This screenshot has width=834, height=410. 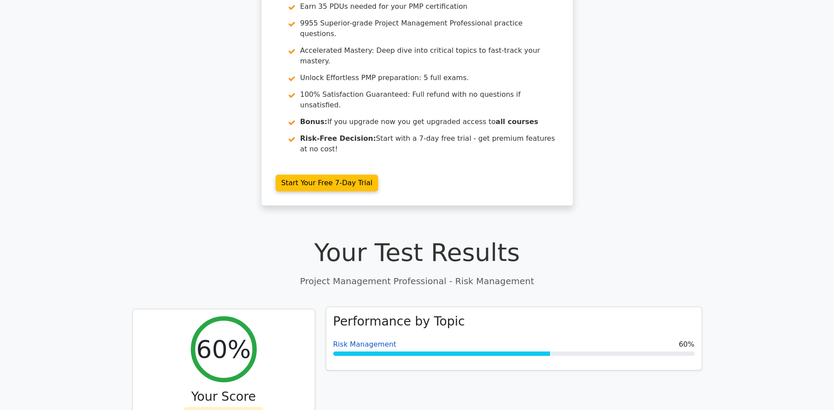 What do you see at coordinates (224, 397) in the screenshot?
I see `h3: Your Score` at bounding box center [224, 397].